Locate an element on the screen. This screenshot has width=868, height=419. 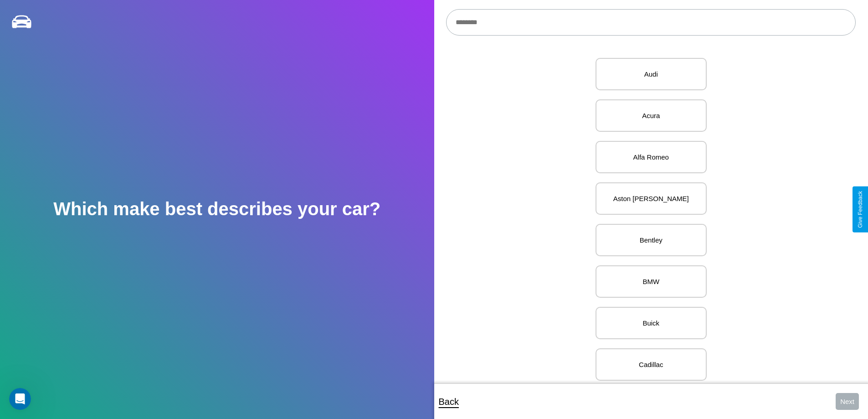
div: Give Feedback is located at coordinates (860, 209).